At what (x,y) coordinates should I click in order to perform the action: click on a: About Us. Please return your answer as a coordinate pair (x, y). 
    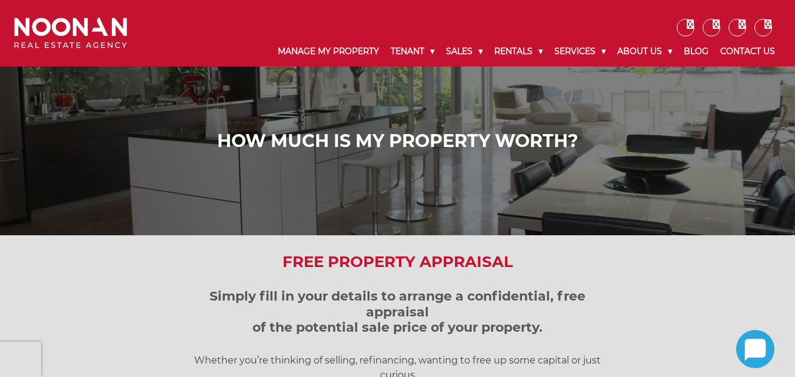
    Looking at the image, I should click on (644, 51).